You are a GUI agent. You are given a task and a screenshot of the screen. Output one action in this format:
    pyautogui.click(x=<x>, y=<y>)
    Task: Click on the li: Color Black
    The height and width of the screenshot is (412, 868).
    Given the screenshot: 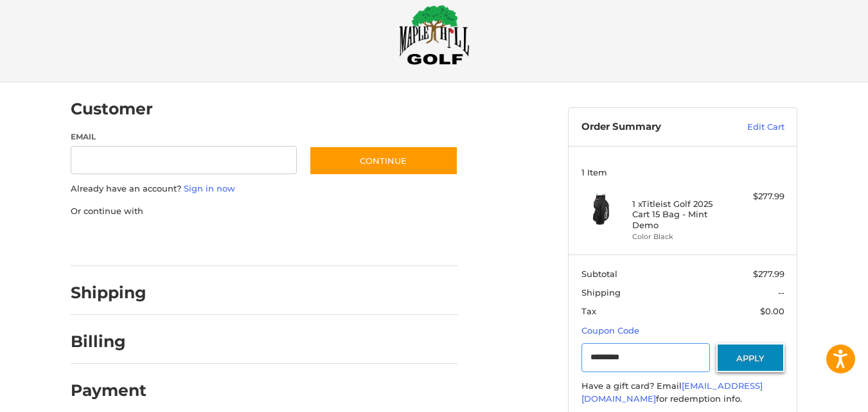 What is the action you would take?
    pyautogui.click(x=681, y=236)
    